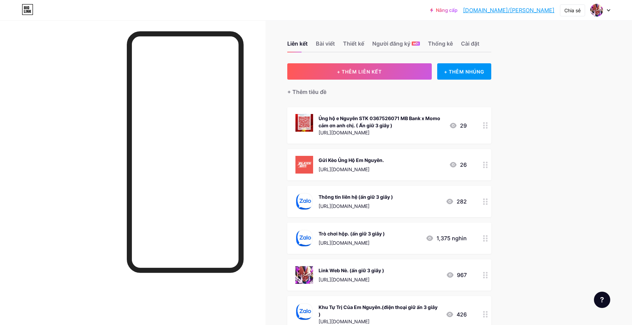 This screenshot has width=632, height=325. Describe the element at coordinates (378, 310) in the screenshot. I see `font: Khu Tự Trị Của Em Nguyên.(điện thoại giữ ấn 3 giây )` at that location.